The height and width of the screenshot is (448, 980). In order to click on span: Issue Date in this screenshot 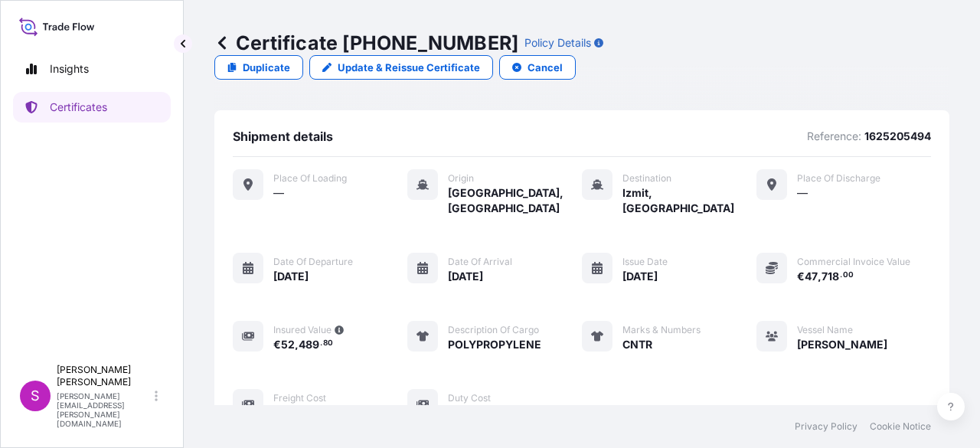, I will do `click(644, 262)`.